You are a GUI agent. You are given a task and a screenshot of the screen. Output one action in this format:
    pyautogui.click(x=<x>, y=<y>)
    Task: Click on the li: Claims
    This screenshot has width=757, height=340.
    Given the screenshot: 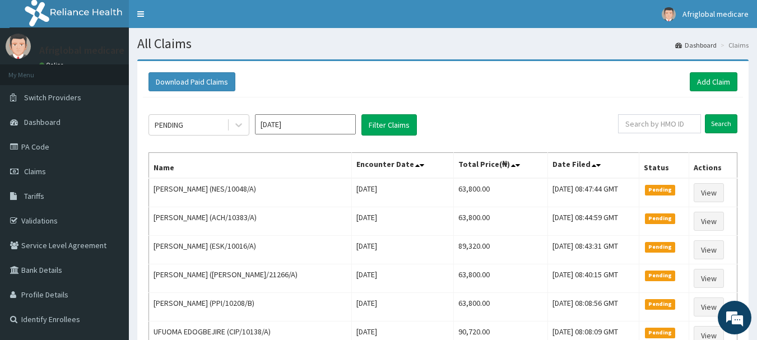 What is the action you would take?
    pyautogui.click(x=733, y=45)
    